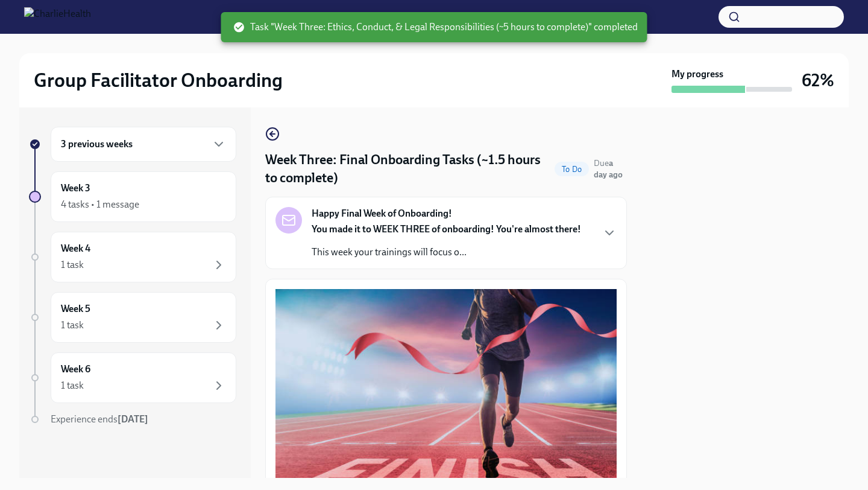 The width and height of the screenshot is (868, 490). I want to click on div: 4 tasks • 1 message, so click(100, 204).